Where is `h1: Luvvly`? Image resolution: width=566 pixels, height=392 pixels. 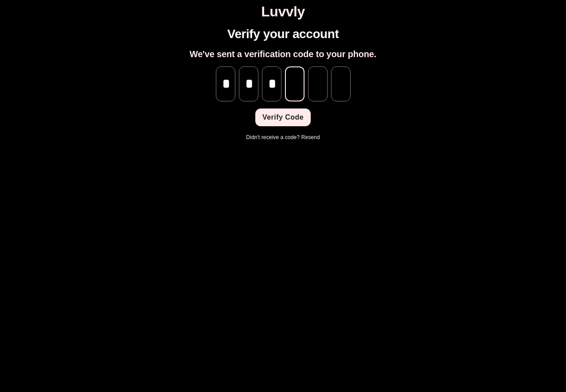 h1: Luvvly is located at coordinates (283, 12).